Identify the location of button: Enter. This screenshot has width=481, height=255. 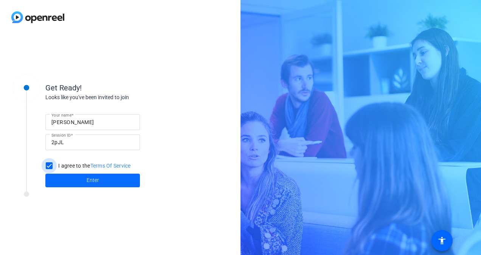
(93, 180).